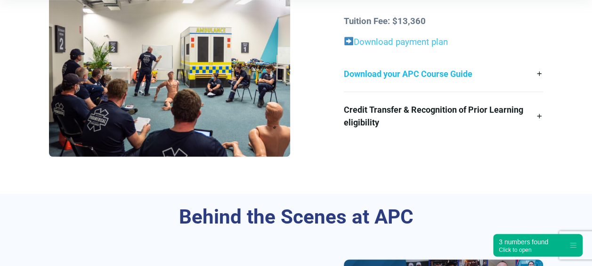 This screenshot has width=592, height=266. Describe the element at coordinates (401, 42) in the screenshot. I see `a: Download payment plan` at that location.